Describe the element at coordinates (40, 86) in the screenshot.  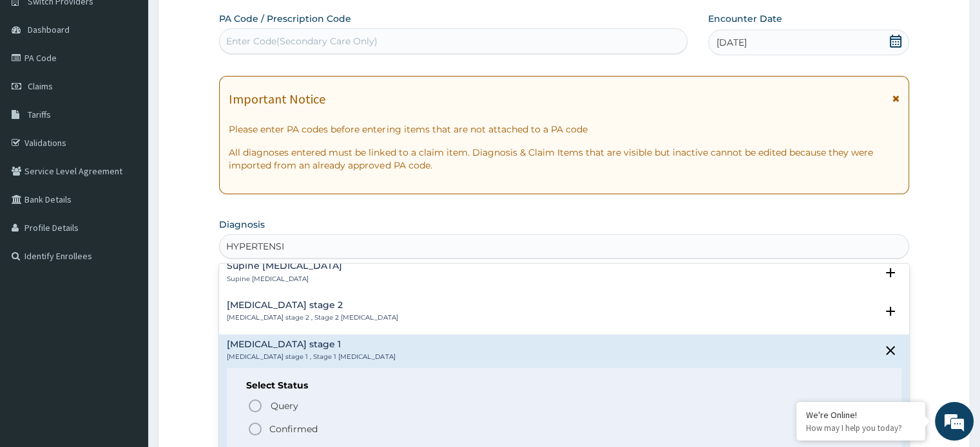
I see `span: Claims` at that location.